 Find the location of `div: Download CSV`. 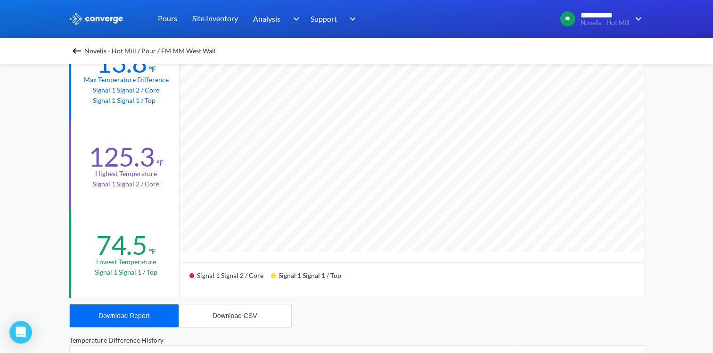

div: Download CSV is located at coordinates (235, 315).